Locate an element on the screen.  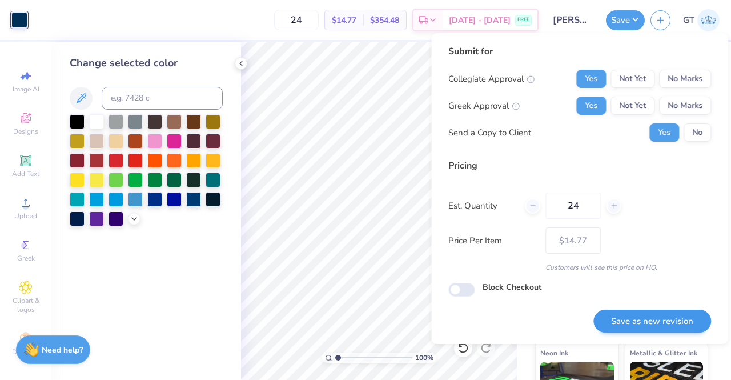
span: Metallic & Glitter Ink is located at coordinates (664, 352).